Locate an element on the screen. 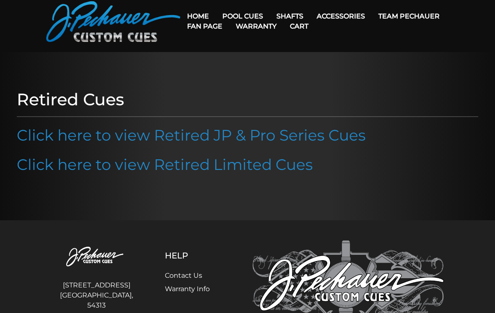  a: Click here to view Retired Limited Cues is located at coordinates (165, 165).